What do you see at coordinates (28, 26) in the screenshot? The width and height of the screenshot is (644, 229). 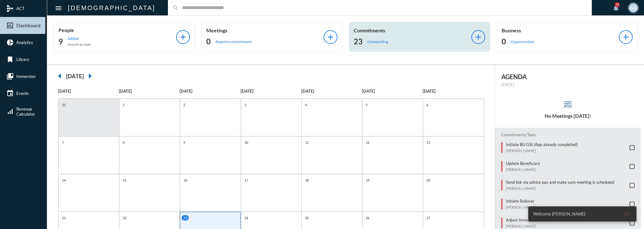 I see `span: Dashboard` at bounding box center [28, 26].